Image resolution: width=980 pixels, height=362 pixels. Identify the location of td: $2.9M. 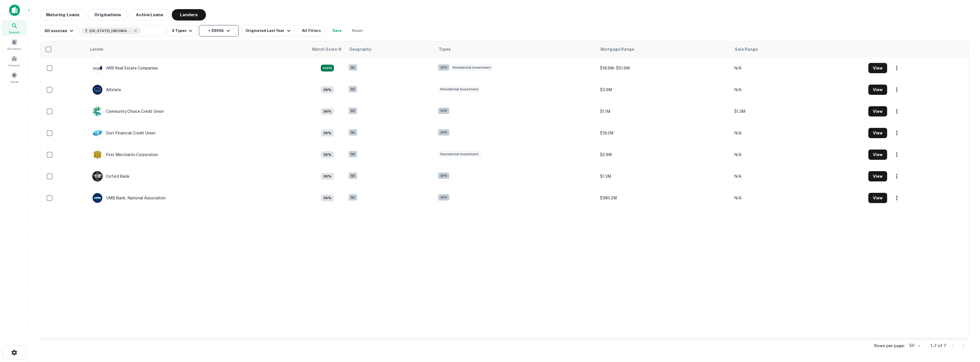
(664, 155).